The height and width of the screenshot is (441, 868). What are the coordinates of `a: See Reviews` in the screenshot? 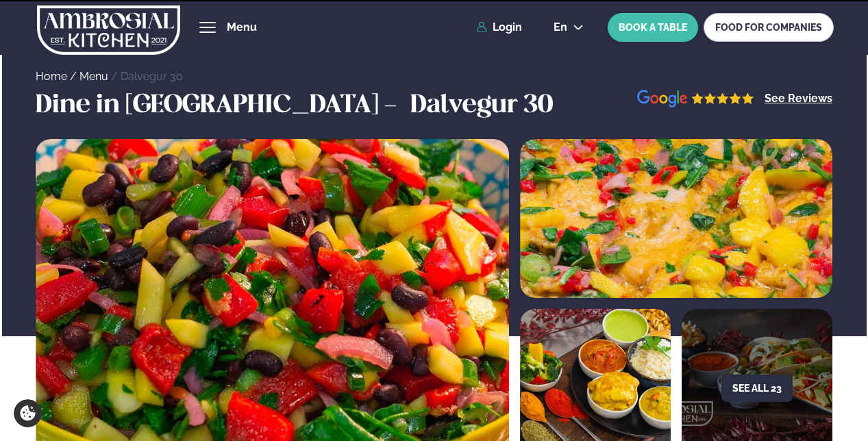 It's located at (798, 98).